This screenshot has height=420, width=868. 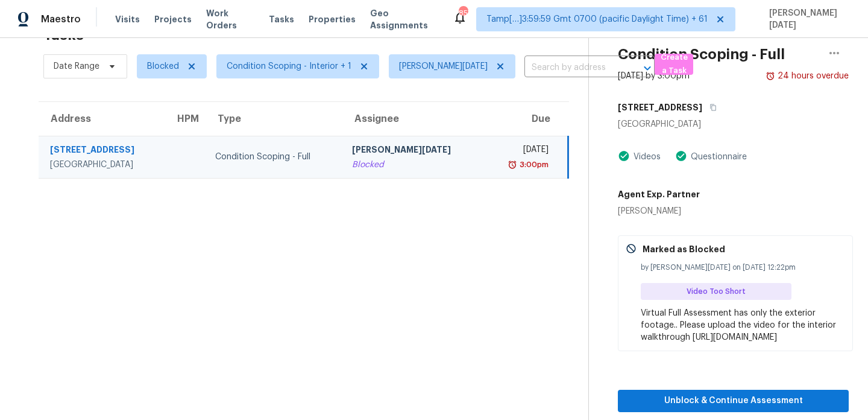 What do you see at coordinates (463, 14) in the screenshot?
I see `div: 857` at bounding box center [463, 14].